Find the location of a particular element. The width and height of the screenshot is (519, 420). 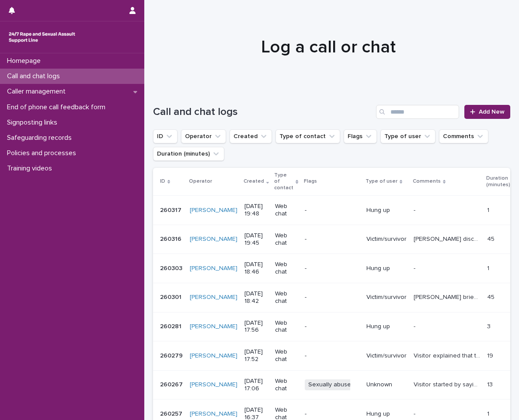

p: Flags is located at coordinates (310, 181).